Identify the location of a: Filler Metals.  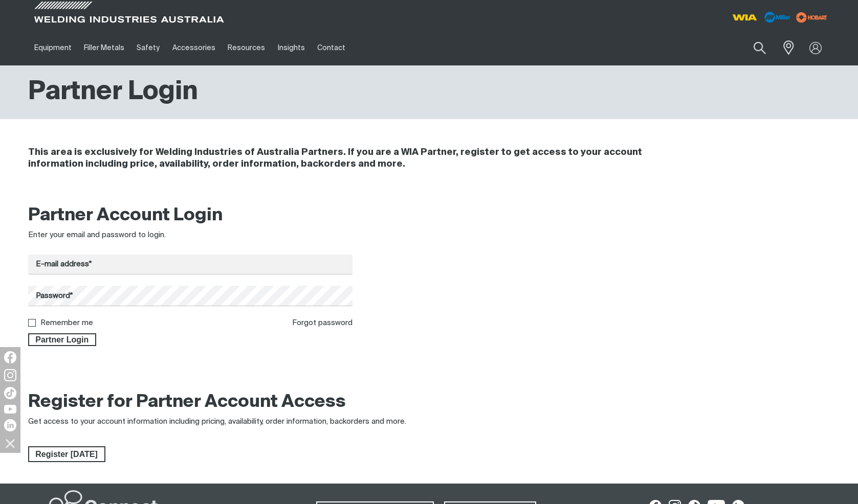
(104, 47).